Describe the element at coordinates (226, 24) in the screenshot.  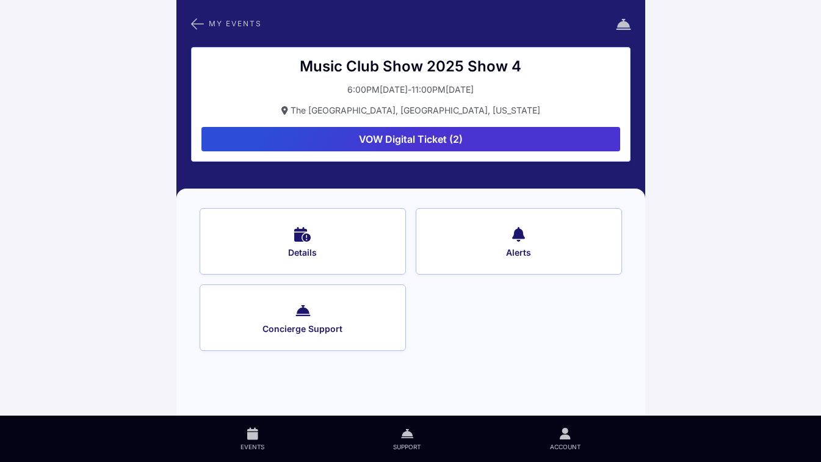
I see `button: My Events` at that location.